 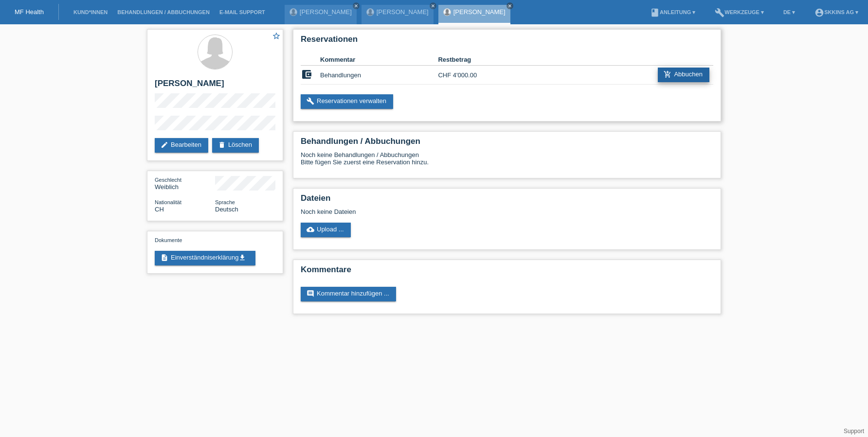 I want to click on i: add_shopping_cart, so click(x=668, y=74).